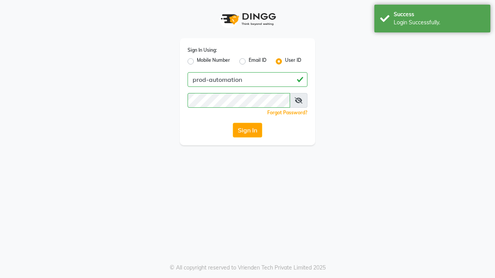  Describe the element at coordinates (213, 61) in the screenshot. I see `label: Mobile Number` at that location.